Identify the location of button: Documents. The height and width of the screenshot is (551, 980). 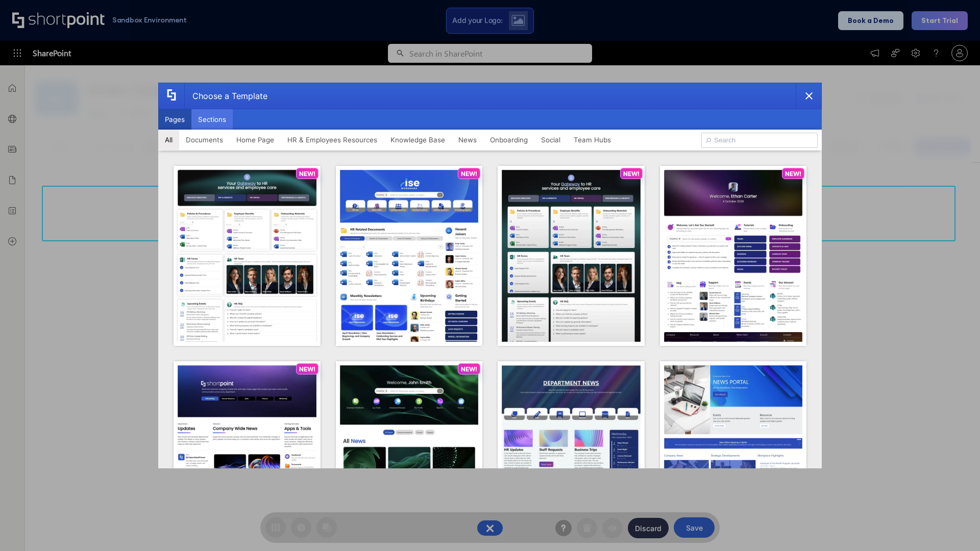
(204, 140).